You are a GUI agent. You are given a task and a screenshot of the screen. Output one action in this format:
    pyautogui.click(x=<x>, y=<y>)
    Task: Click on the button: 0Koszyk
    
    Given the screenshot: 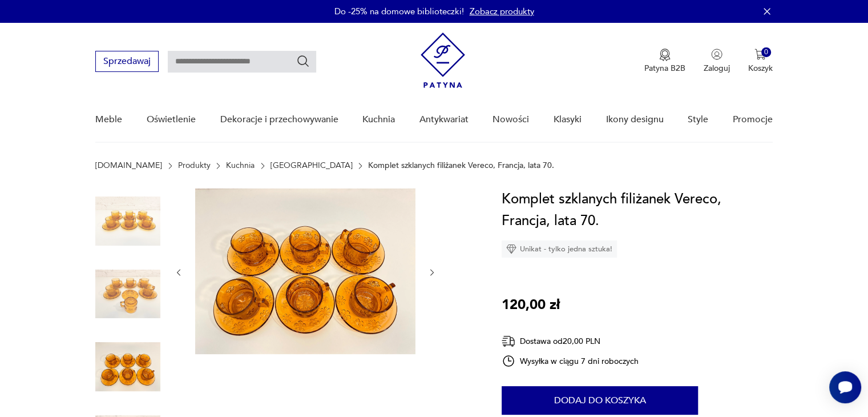 What is the action you would take?
    pyautogui.click(x=760, y=61)
    